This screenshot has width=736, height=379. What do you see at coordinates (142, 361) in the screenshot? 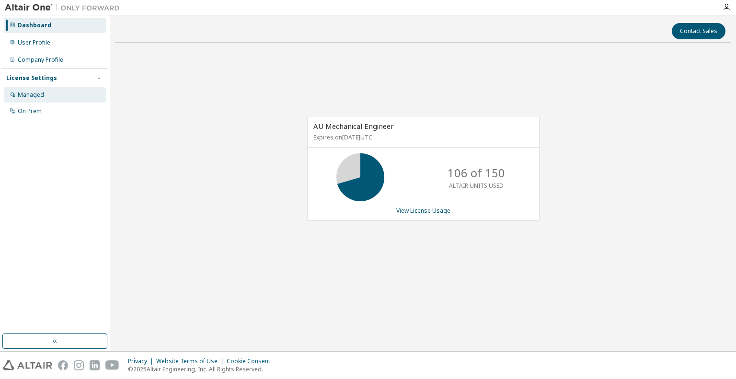
I see `div: Privacy` at bounding box center [142, 361].